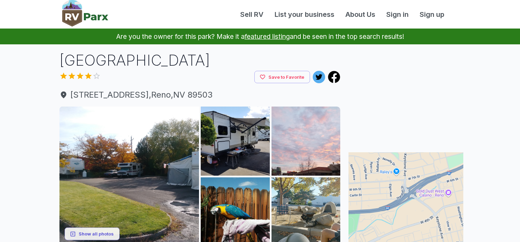 Image resolution: width=520 pixels, height=242 pixels. I want to click on p: Are you the owner for this park? Make it a and be seen in the top search results!, so click(260, 36).